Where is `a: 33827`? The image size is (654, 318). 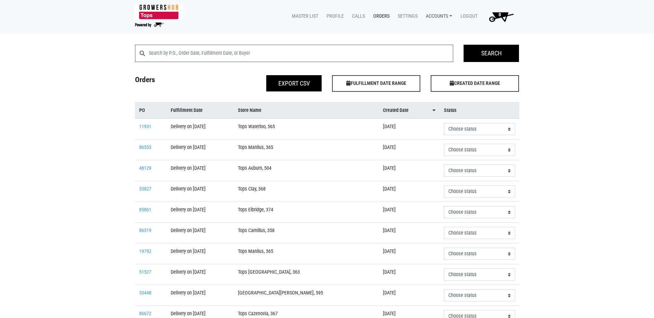 a: 33827 is located at coordinates (145, 189).